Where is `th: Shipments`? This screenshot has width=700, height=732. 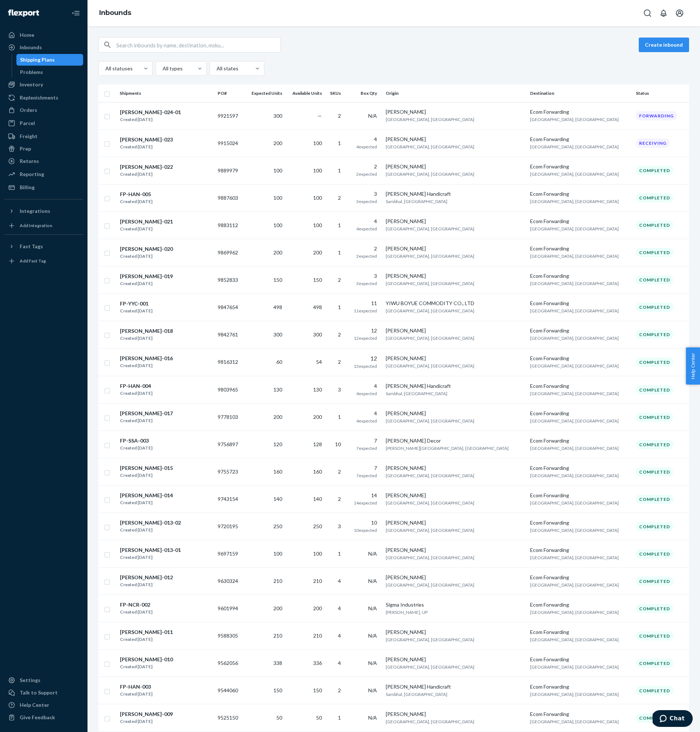 th: Shipments is located at coordinates (165, 93).